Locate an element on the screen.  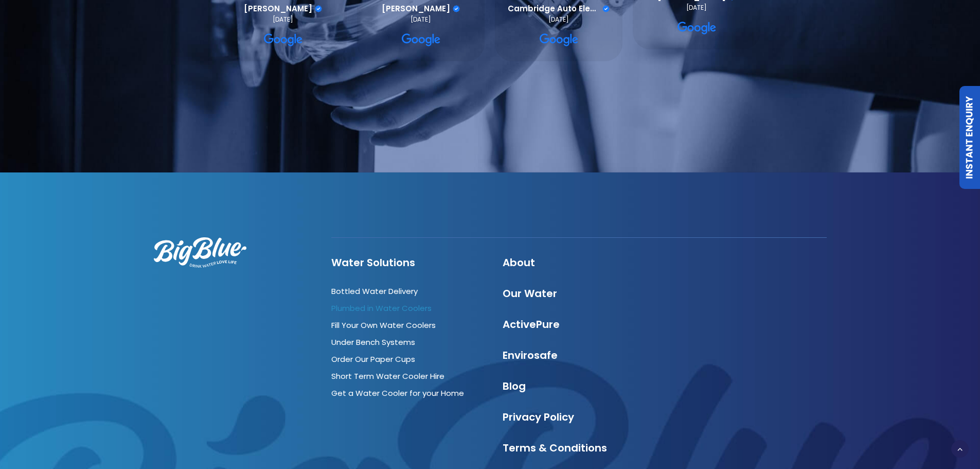
a: Envirosafe is located at coordinates (530, 355).